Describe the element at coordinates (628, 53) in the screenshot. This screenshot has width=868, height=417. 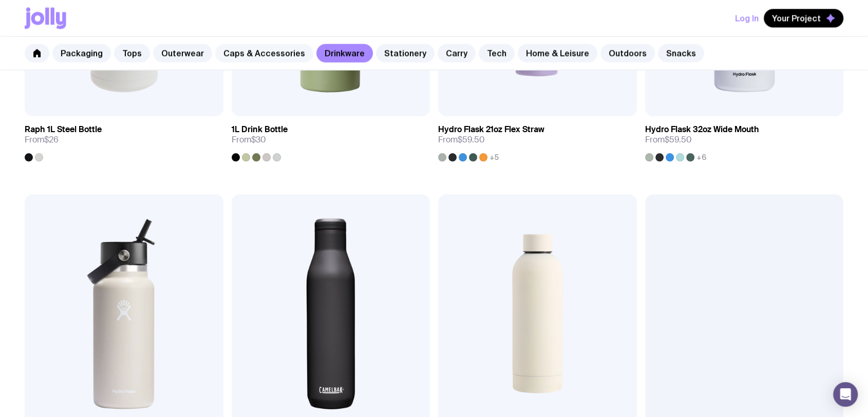
I see `a: Outdoors` at that location.